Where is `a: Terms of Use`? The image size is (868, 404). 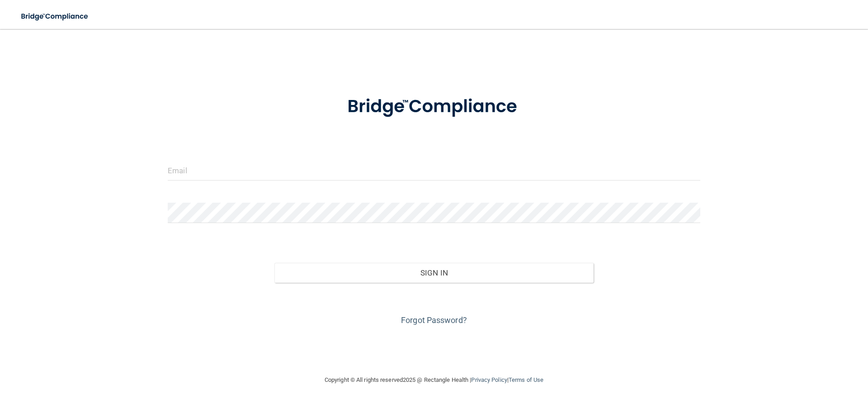 a: Terms of Use is located at coordinates (526, 379).